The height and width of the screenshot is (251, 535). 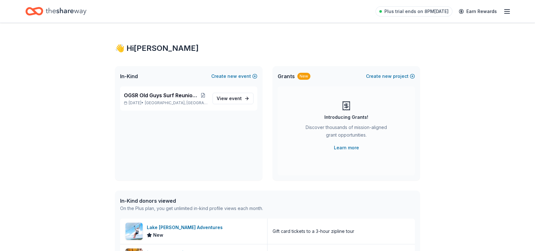 What do you see at coordinates (304, 76) in the screenshot?
I see `div: New` at bounding box center [304, 76].